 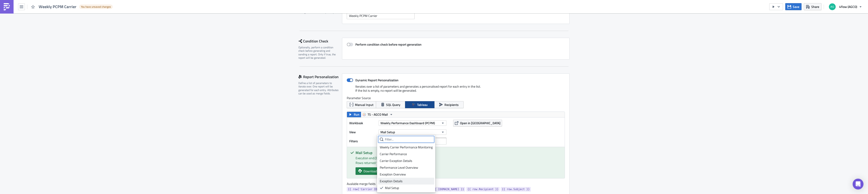 What do you see at coordinates (373, 171) in the screenshot?
I see `span: Download csv` at bounding box center [373, 171].